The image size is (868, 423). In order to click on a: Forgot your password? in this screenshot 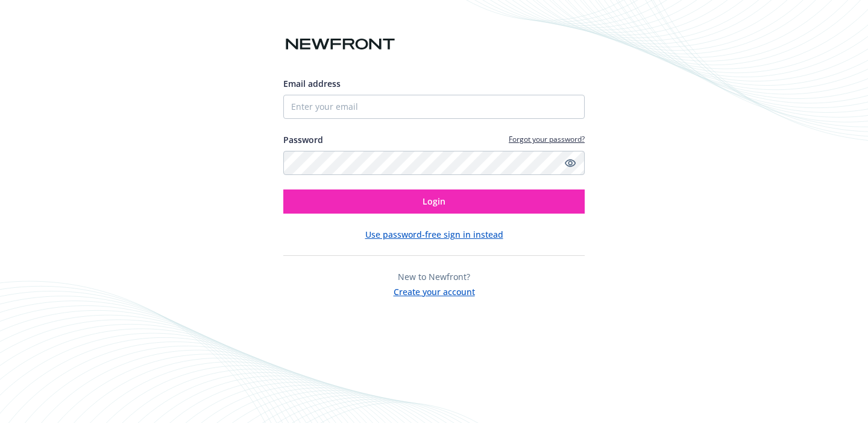, I will do `click(547, 139)`.